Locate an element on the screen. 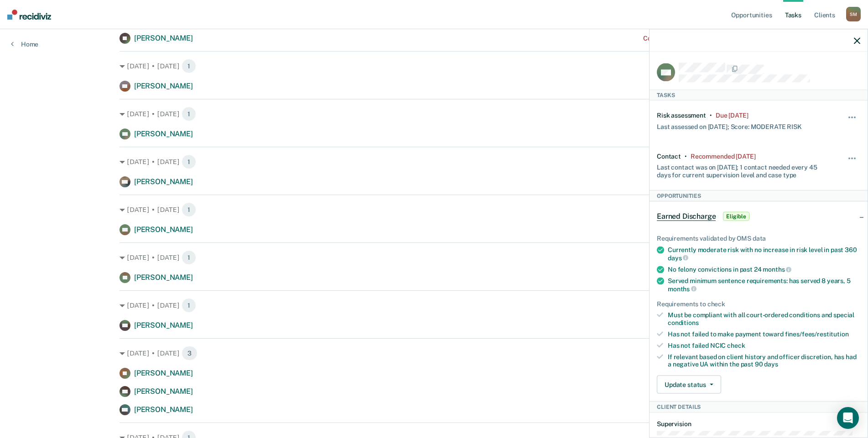 The image size is (868, 438). div: Tasks is located at coordinates (758, 94).